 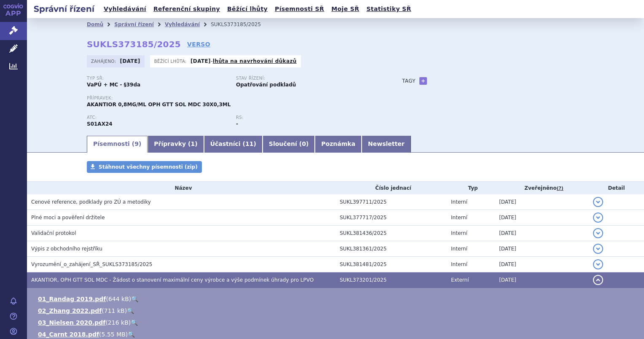 What do you see at coordinates (133, 44) in the screenshot?
I see `strong: SUKLS373185/2025` at bounding box center [133, 44].